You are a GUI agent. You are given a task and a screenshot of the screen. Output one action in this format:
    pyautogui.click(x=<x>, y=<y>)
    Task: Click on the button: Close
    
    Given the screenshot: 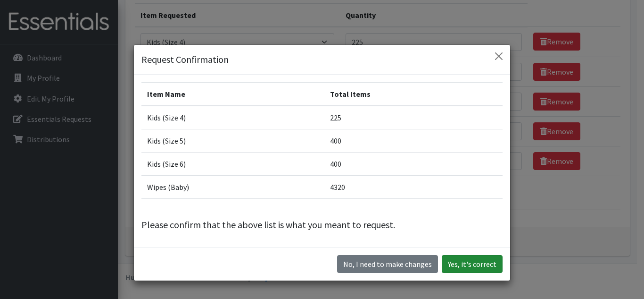 What is the action you would take?
    pyautogui.click(x=499, y=56)
    